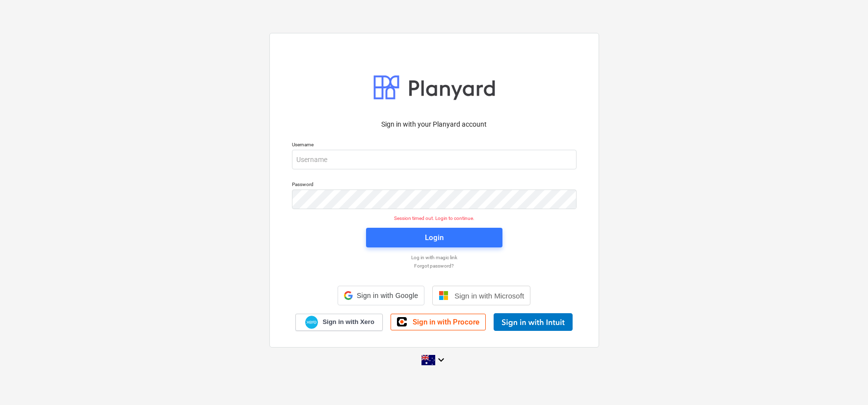 This screenshot has width=868, height=405. Describe the element at coordinates (434, 145) in the screenshot. I see `p: Username` at that location.